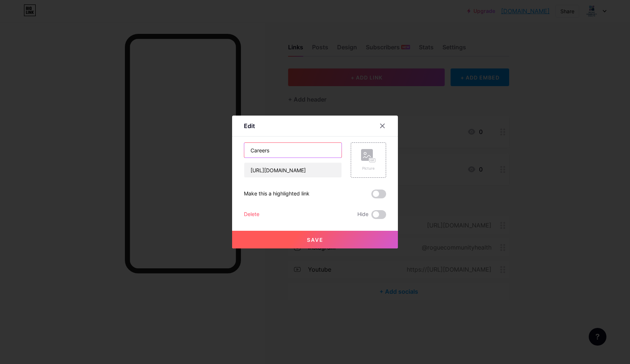  What do you see at coordinates (277, 194) in the screenshot?
I see `div: Make this a highlighted link` at bounding box center [277, 194].